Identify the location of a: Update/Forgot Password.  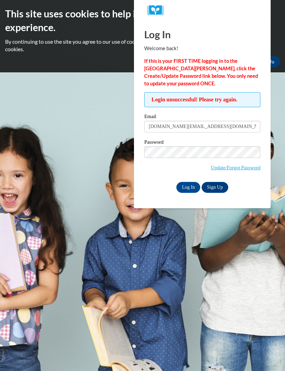
(235, 168).